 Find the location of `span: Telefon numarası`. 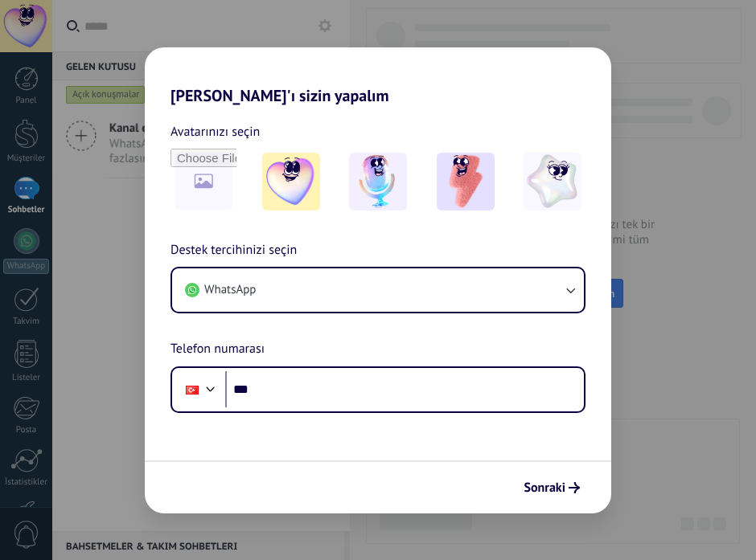

span: Telefon numarası is located at coordinates (217, 350).